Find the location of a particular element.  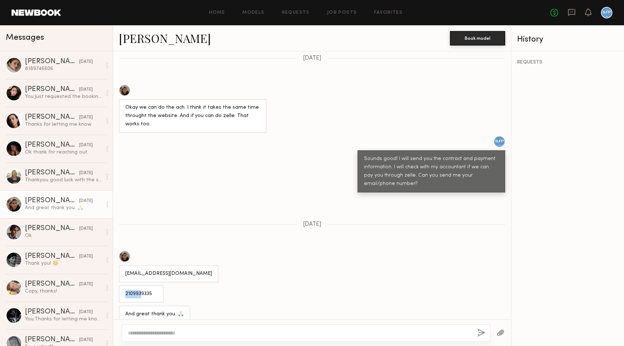

div: You: Thanks for letting me know! We are set for the 24th, so that's okay. Appreciate it and good ... is located at coordinates (63, 319).